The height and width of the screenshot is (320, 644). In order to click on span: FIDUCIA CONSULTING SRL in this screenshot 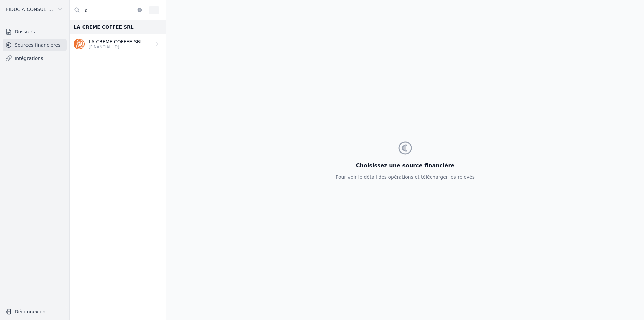, I will do `click(30, 10)`.